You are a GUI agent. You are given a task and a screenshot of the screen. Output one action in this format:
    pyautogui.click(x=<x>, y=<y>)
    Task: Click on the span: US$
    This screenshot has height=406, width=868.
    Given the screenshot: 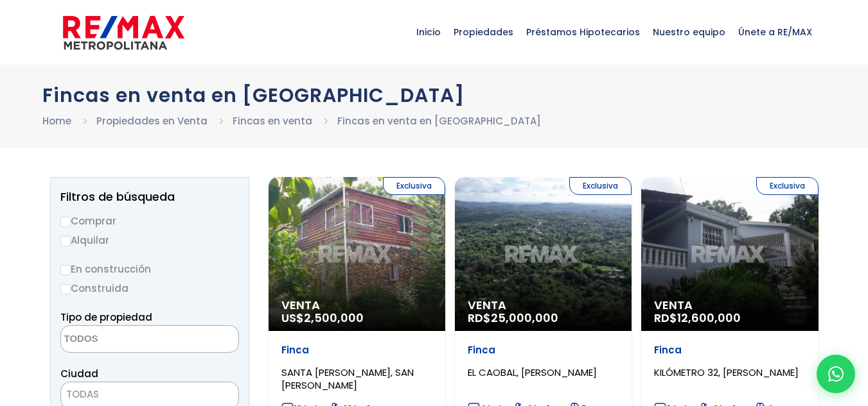 What is the action you would take?
    pyautogui.click(x=322, y=318)
    